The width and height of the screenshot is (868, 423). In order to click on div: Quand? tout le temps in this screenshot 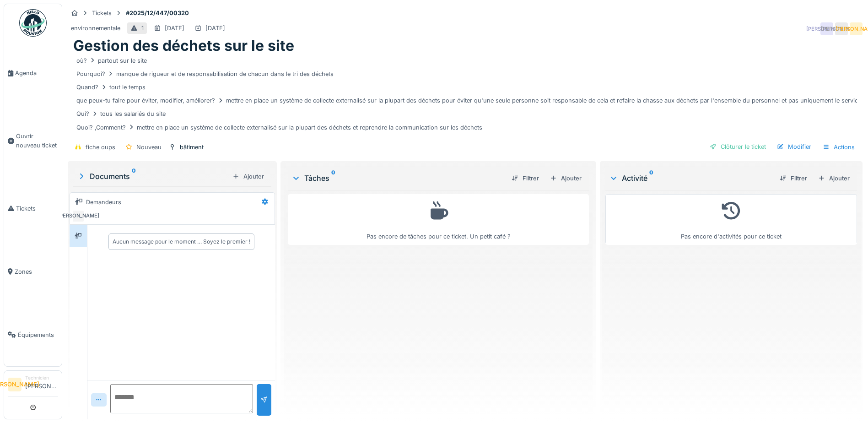, I will do `click(111, 87)`.